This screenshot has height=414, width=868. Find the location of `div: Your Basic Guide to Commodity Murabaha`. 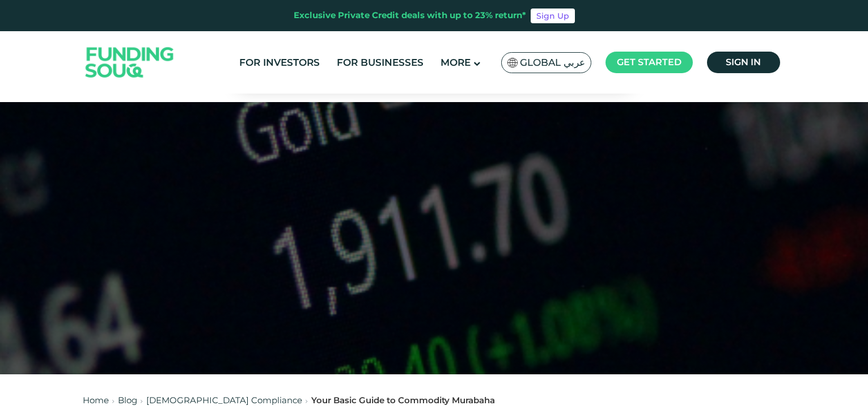

div: Your Basic Guide to Commodity Murabaha is located at coordinates (403, 400).